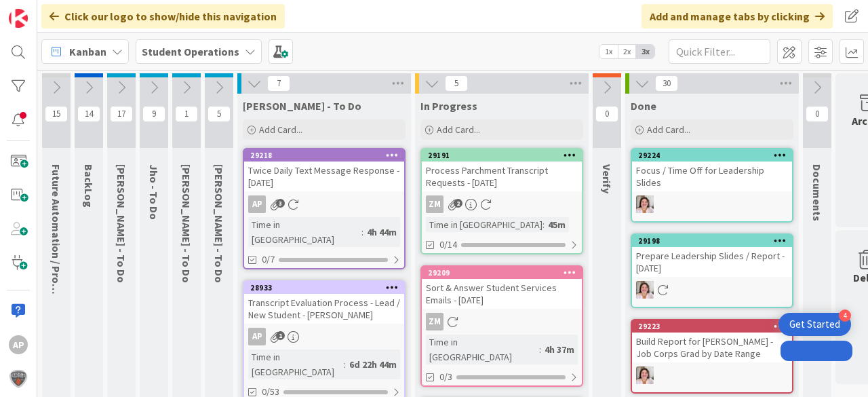 This screenshot has height=397, width=868. What do you see at coordinates (268, 259) in the screenshot?
I see `span: 0/7` at bounding box center [268, 259].